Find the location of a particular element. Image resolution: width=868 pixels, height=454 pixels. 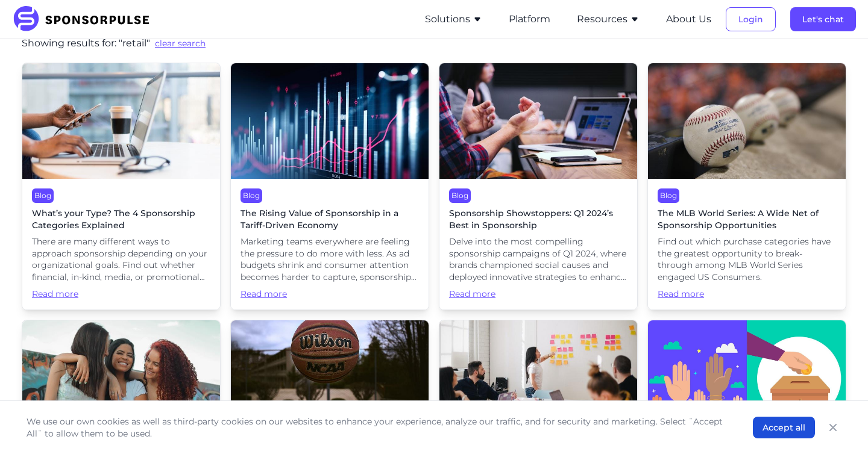

span: Sponsorship Showstoppers: Q1 2024’s Best in Sponsorship is located at coordinates (539, 219).